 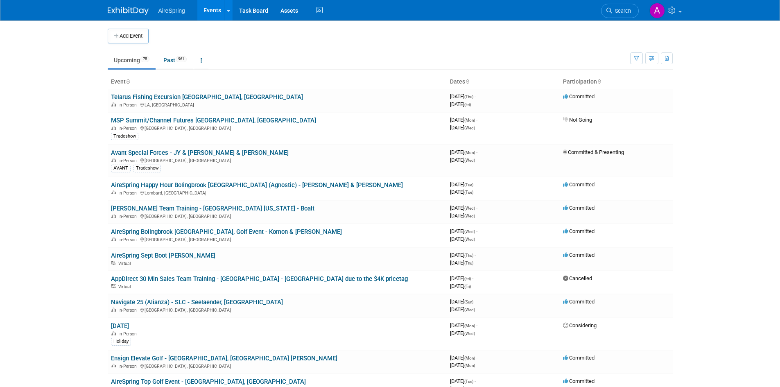 I want to click on a: Sort by Event Name, so click(x=128, y=81).